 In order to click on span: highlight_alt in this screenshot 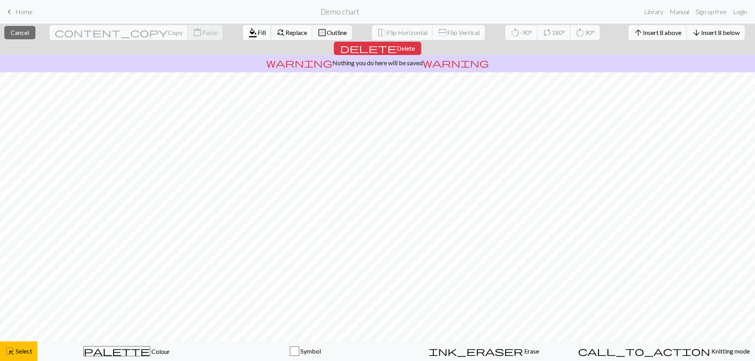, I will do `click(10, 352)`.